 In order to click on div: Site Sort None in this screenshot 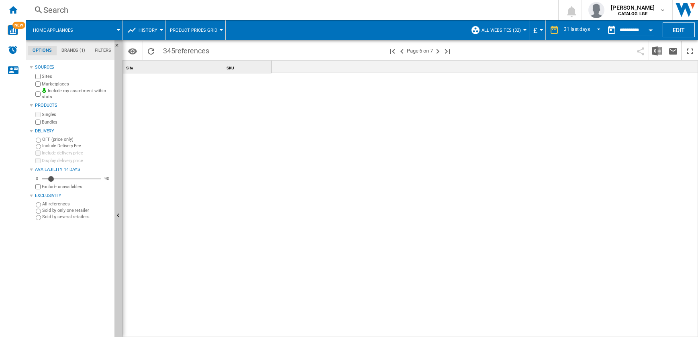, I will do `click(173, 67)`.